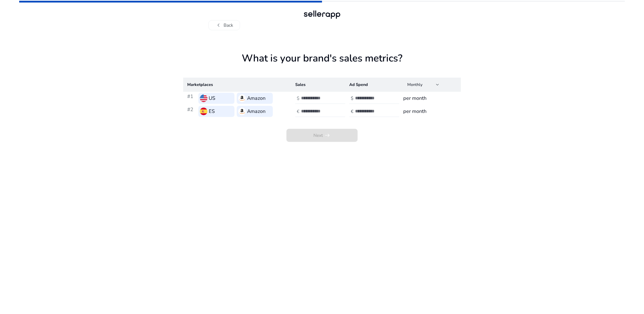 The width and height of the screenshot is (644, 314). Describe the element at coordinates (219, 25) in the screenshot. I see `span: chevron_left` at that location.